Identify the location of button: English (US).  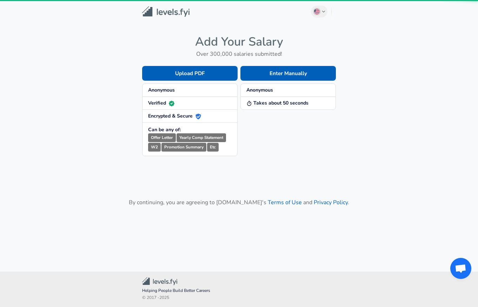
(319, 12).